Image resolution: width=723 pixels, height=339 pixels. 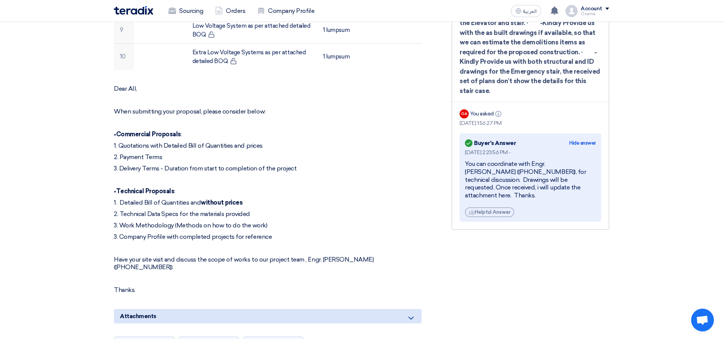 I want to click on p: 2. Payment Terms, so click(x=268, y=157).